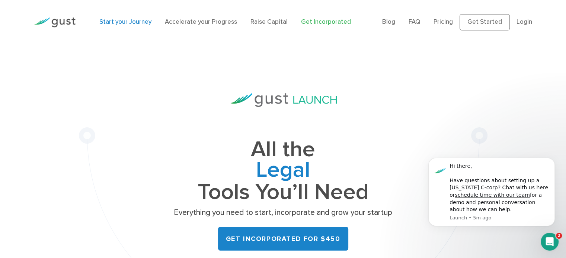  I want to click on div: message notification from Launch, 5m ago. Hi there, Have questions about setting up a Delaware C-..., so click(74, 45).